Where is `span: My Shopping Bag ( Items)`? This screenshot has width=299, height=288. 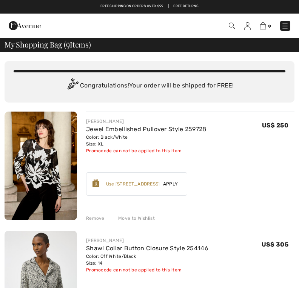
span: My Shopping Bag ( Items) is located at coordinates (48, 45).